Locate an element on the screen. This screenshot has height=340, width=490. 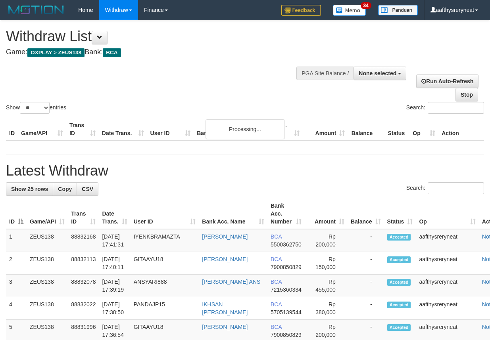
span: Copy is located at coordinates (65, 189).